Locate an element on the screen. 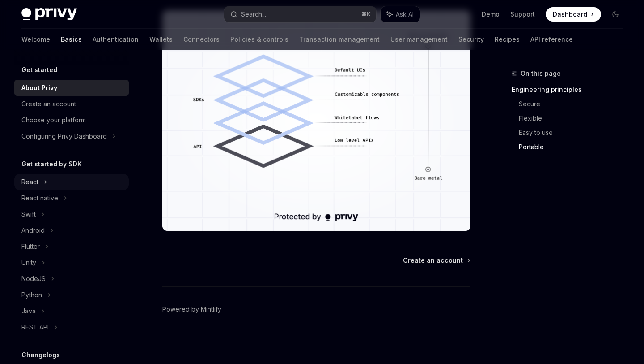 The image size is (644, 364). h5: Changelogs is located at coordinates (41, 355).